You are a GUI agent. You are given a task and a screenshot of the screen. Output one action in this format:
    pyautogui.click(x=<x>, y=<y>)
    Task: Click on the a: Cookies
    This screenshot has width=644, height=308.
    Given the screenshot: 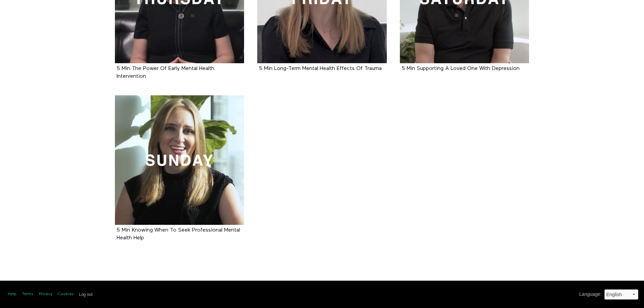 What is the action you would take?
    pyautogui.click(x=66, y=294)
    